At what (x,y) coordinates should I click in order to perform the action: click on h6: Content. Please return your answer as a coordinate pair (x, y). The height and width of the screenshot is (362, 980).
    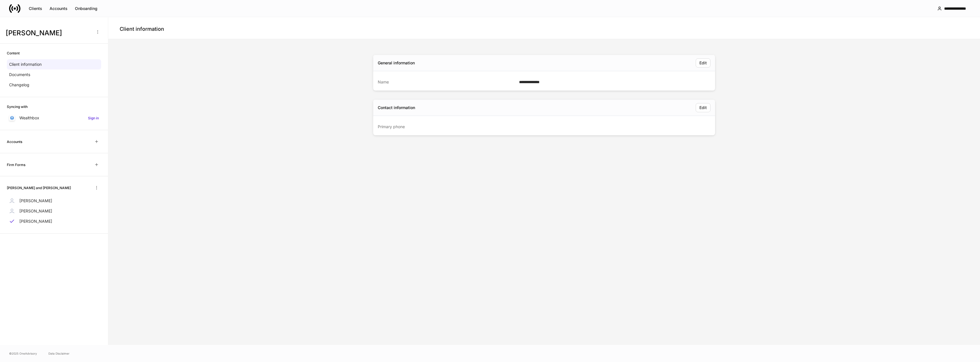
    Looking at the image, I should click on (13, 53).